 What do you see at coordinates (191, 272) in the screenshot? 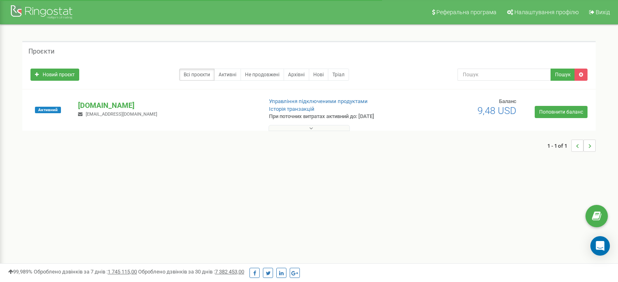
I see `span: Оброблено дзвінків за 30 днів :` at bounding box center [191, 272].